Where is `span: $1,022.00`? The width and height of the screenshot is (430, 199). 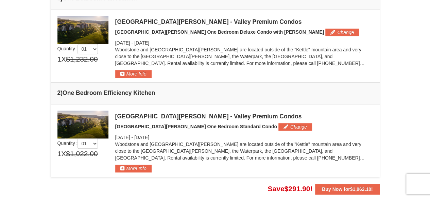 span: $1,022.00 is located at coordinates (82, 154).